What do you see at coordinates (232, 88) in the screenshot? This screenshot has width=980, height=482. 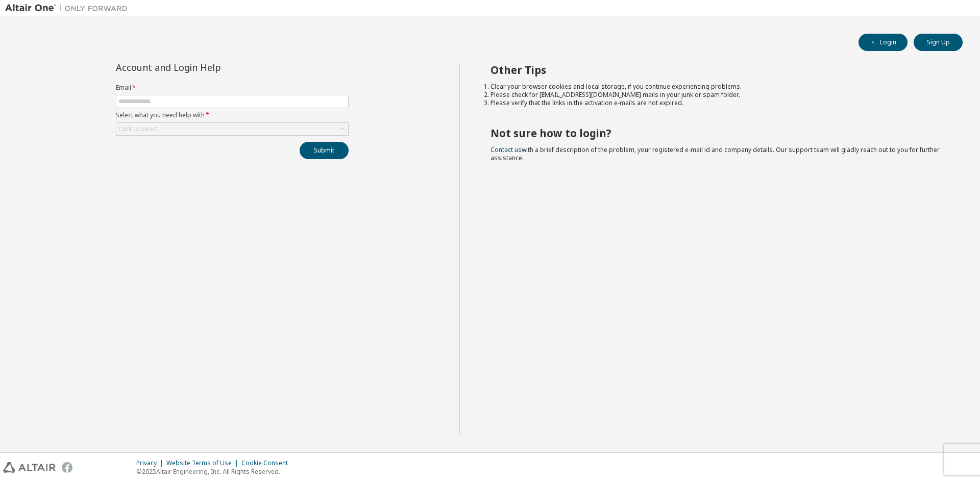 I see `label: Email` at bounding box center [232, 88].